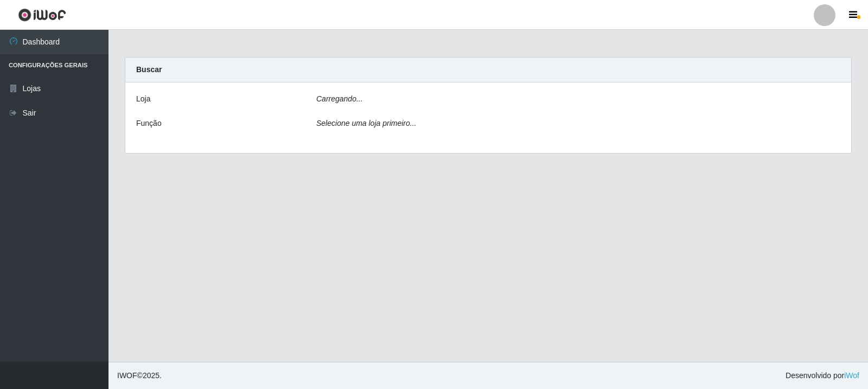 This screenshot has width=868, height=389. I want to click on i: Carregando..., so click(340, 99).